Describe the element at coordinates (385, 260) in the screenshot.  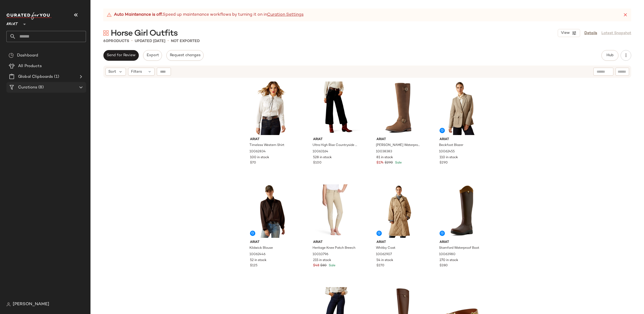
I see `span: 54 in stock` at that location.